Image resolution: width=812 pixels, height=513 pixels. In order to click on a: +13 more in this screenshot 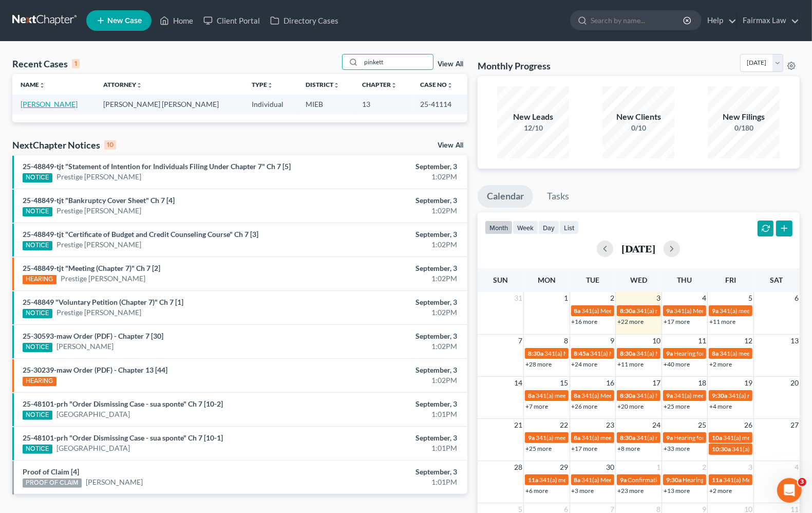, I will do `click(677, 490)`.